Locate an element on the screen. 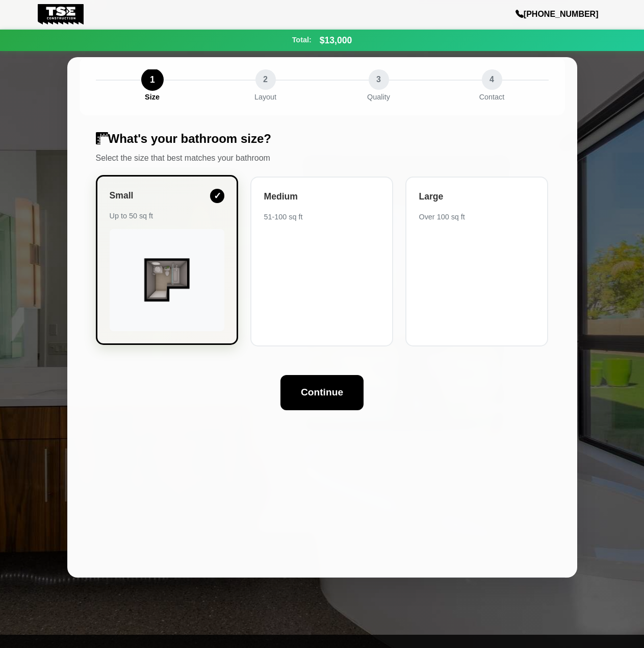 The width and height of the screenshot is (644, 648). img: Small Bathroom Layout is located at coordinates (168, 280).